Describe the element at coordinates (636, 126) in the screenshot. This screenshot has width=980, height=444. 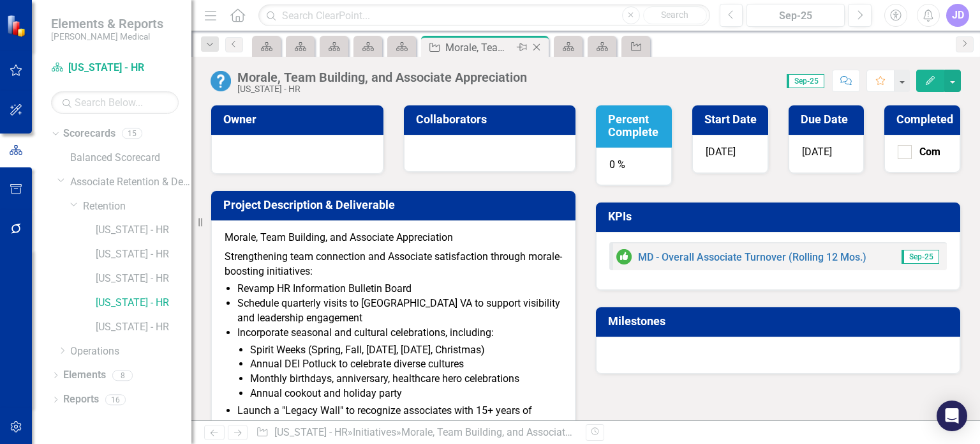
I see `h3: Percent Complete` at that location.